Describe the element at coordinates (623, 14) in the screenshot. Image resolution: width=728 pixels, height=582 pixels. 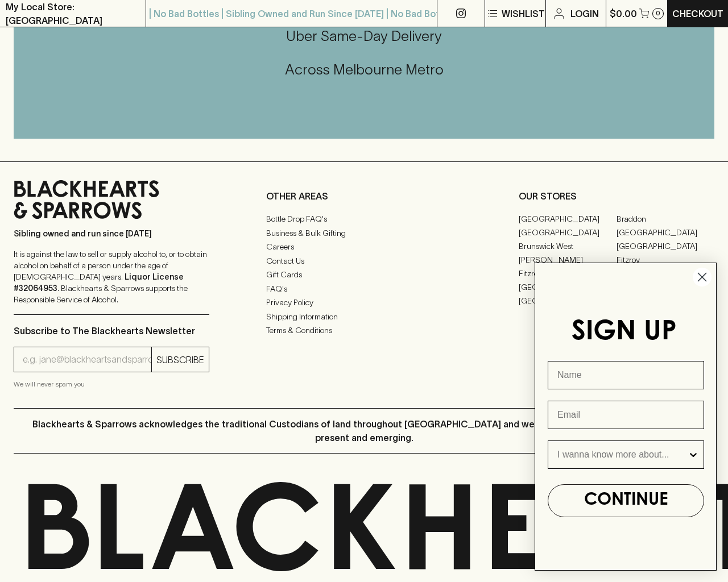
I see `p: $0.00` at that location.